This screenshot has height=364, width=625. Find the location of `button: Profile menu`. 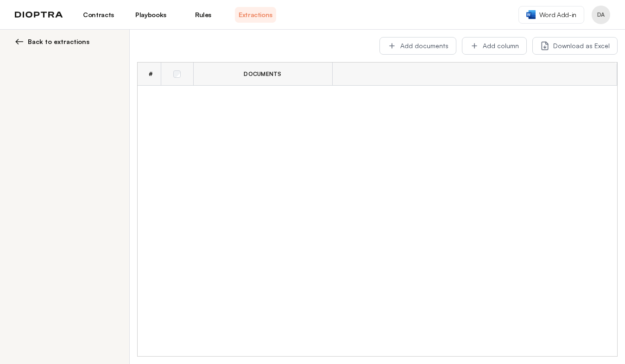

button: Profile menu is located at coordinates (601, 15).